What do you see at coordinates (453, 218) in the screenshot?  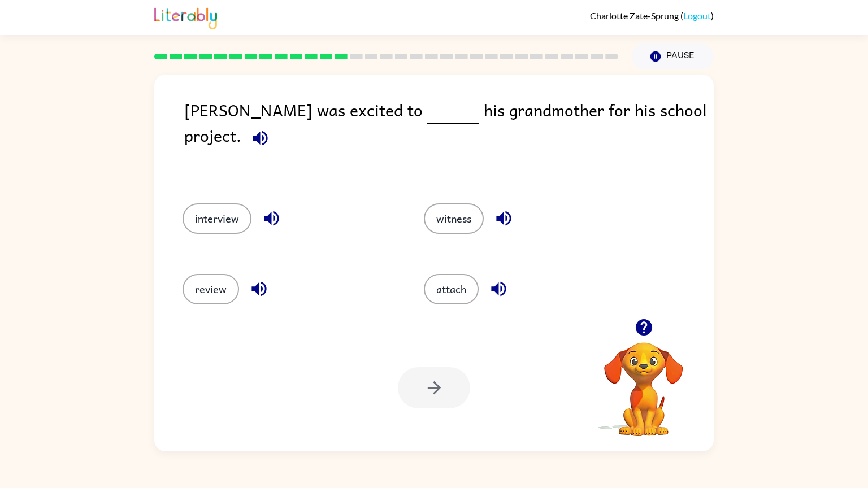 I see `button: witness` at bounding box center [453, 218].